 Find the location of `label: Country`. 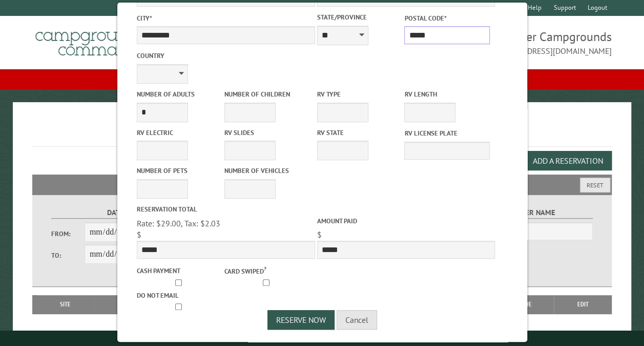

label: Country is located at coordinates (226, 55).